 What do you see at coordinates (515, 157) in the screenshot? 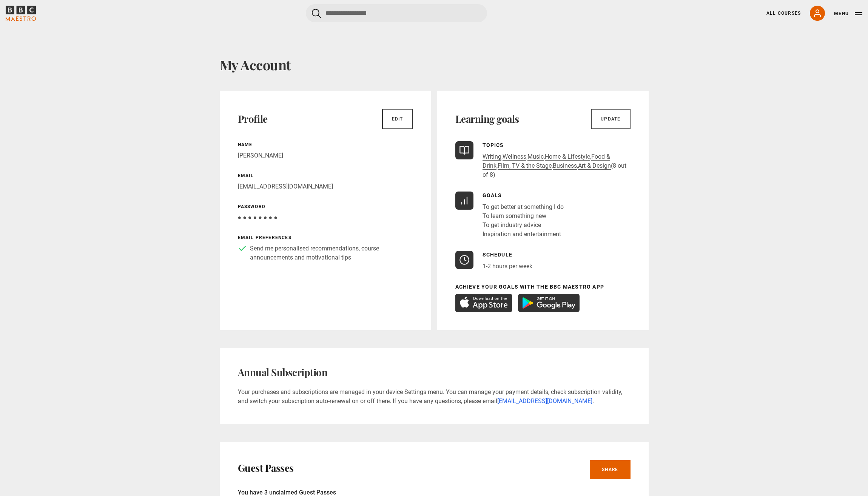
I see `a: Wellness` at bounding box center [515, 157].